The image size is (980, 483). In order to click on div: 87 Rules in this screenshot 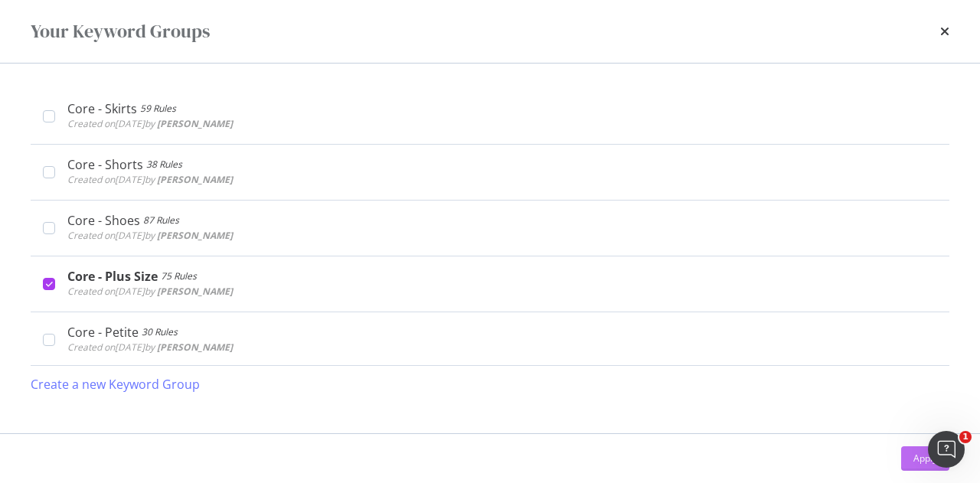, I will do `click(160, 220)`.